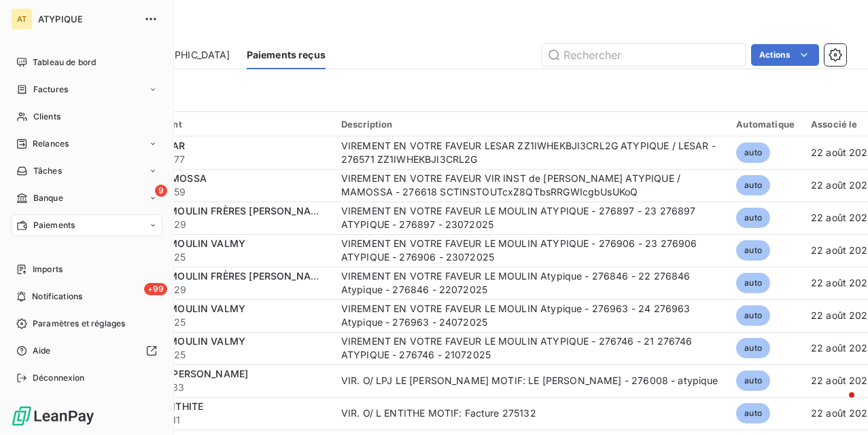 Image resolution: width=868 pixels, height=435 pixels. What do you see at coordinates (765, 124) in the screenshot?
I see `div: Automatique` at bounding box center [765, 124].